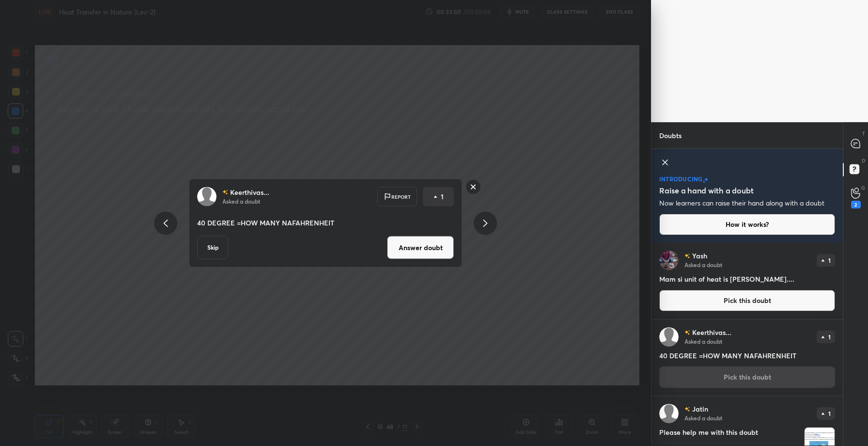 The image size is (868, 446). What do you see at coordinates (681, 179) in the screenshot?
I see `p: introducing` at bounding box center [681, 179].